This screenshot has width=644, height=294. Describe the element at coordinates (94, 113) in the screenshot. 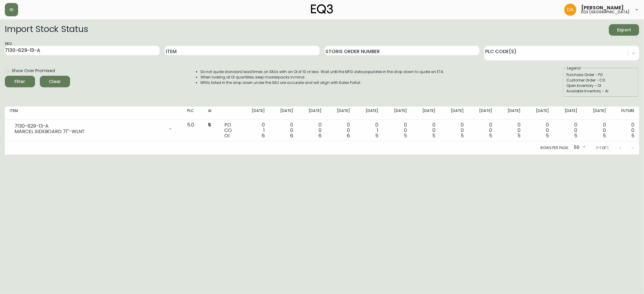

I see `th: Item` at that location.